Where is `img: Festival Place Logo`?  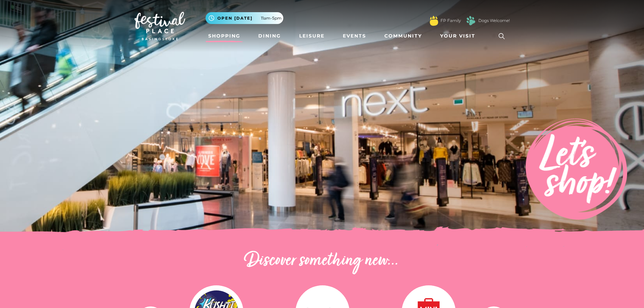 img: Festival Place Logo is located at coordinates (160, 26).